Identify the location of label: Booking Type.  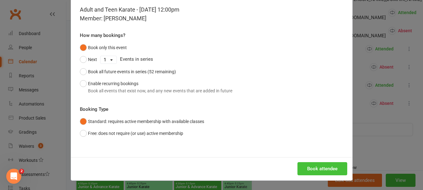
(94, 109).